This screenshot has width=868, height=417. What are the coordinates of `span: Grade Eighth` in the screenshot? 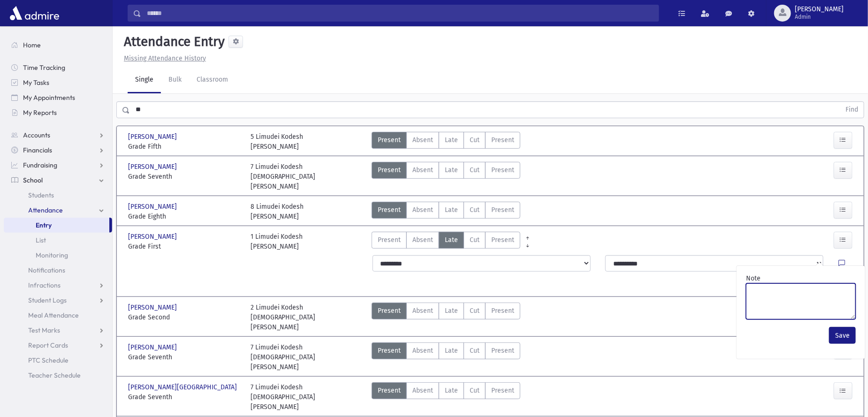 It's located at (184, 216).